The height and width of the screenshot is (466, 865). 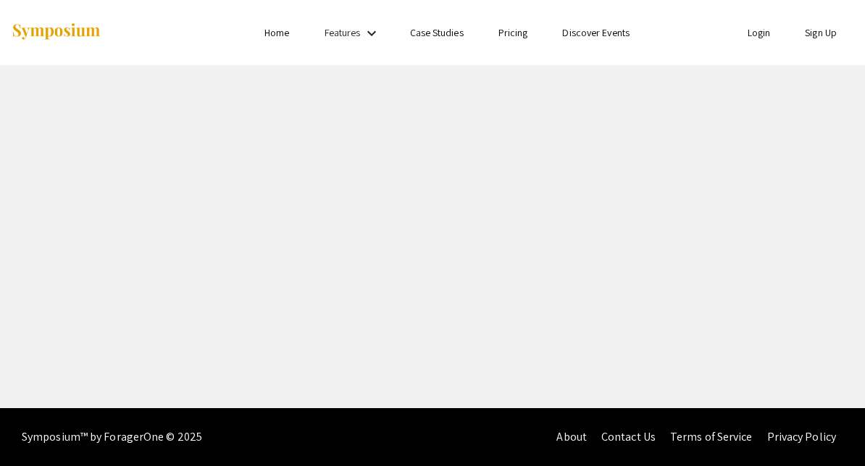 What do you see at coordinates (595, 33) in the screenshot?
I see `a: Discover Events` at bounding box center [595, 33].